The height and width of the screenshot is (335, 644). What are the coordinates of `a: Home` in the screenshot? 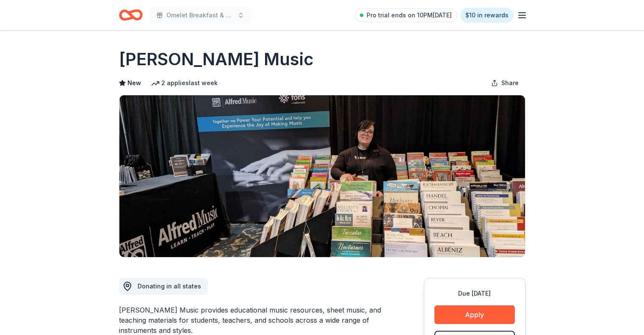 It's located at (131, 15).